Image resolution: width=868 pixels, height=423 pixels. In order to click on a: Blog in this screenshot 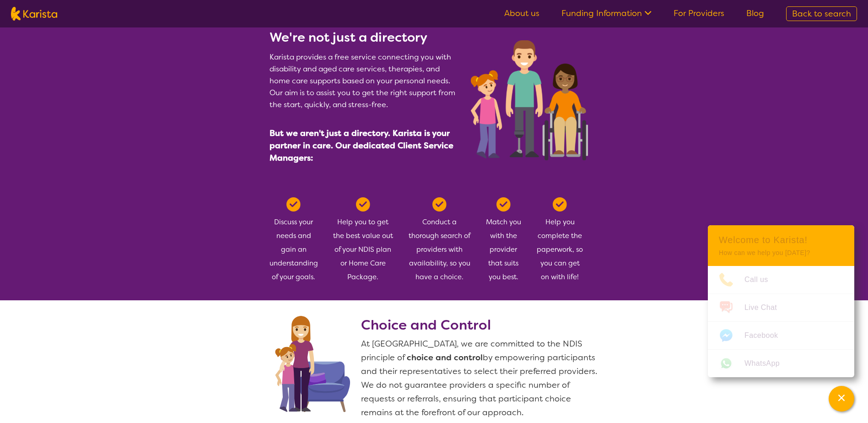, I will do `click(755, 13)`.